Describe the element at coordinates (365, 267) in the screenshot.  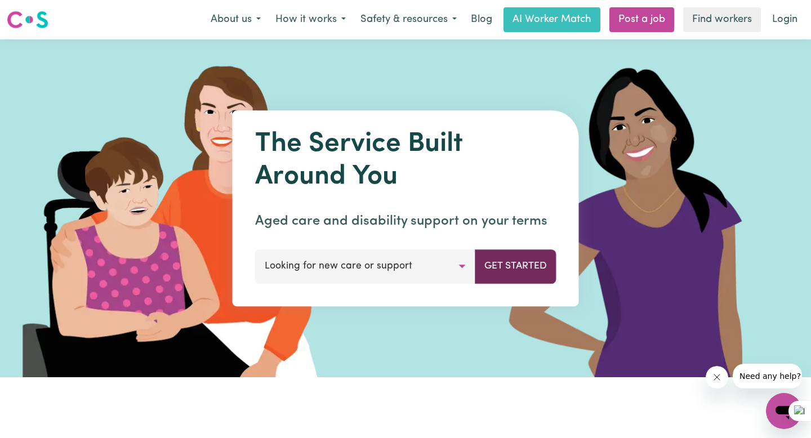
I see `button: Looking for new care or support` at that location.